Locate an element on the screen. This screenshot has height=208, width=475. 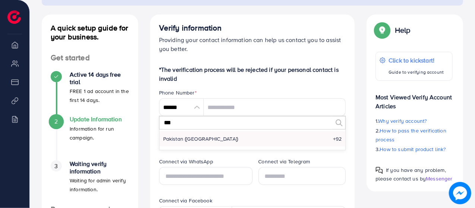
span: 2 is located at coordinates (56, 122).